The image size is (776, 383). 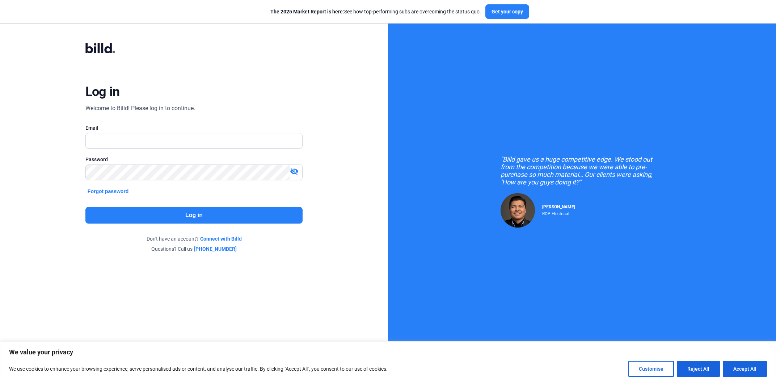 What do you see at coordinates (102, 92) in the screenshot?
I see `div: Log in` at bounding box center [102, 92].